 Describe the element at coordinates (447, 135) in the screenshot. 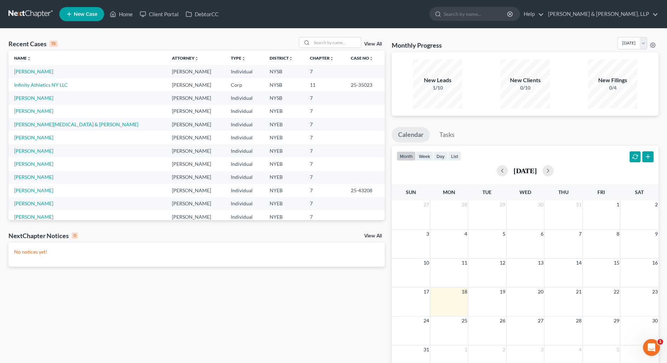

I see `a: Tasks` at that location.